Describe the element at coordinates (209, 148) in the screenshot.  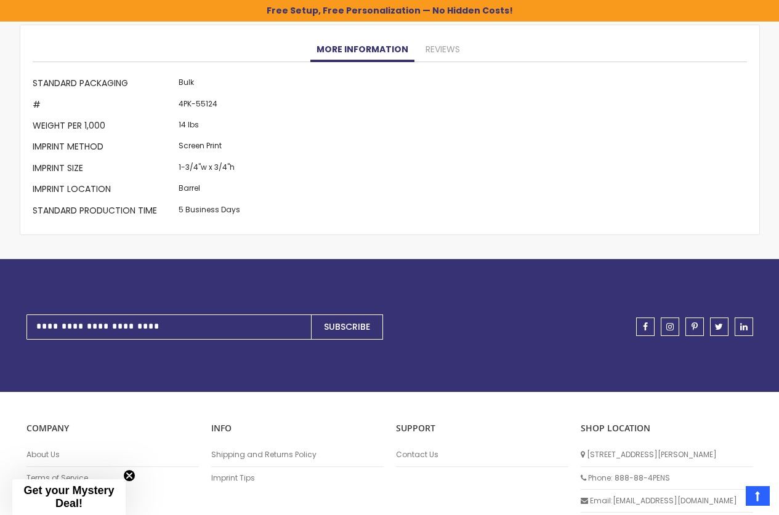
I see `td: Screen Print` at that location.